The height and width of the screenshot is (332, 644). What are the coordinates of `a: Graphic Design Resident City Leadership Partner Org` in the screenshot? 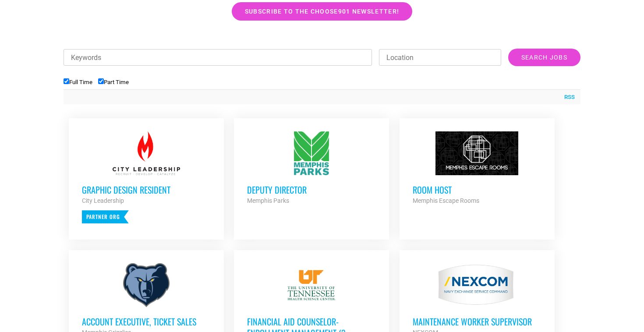 It's located at (147, 177).